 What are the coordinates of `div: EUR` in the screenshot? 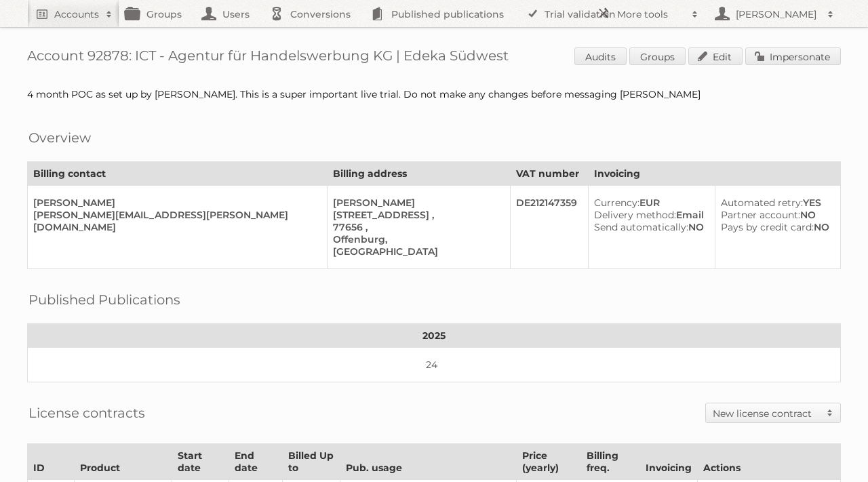 It's located at (648, 203).